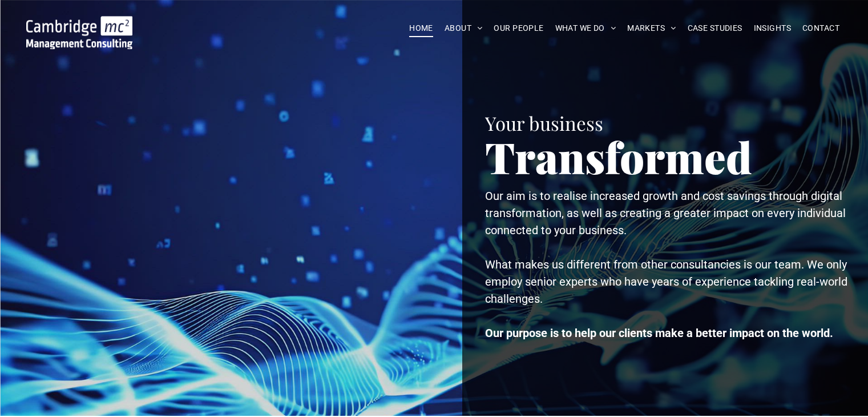 This screenshot has height=417, width=868. Describe the element at coordinates (79, 32) in the screenshot. I see `img: Go to Homepage` at that location.